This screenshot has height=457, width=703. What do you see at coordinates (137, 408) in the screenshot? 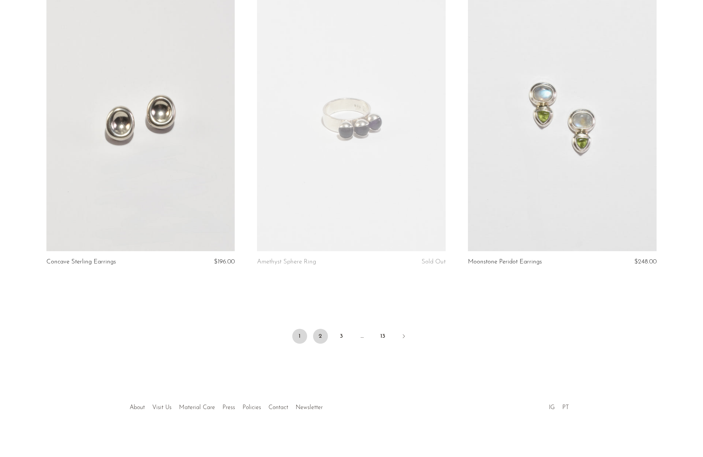
I see `a: About` at bounding box center [137, 408].